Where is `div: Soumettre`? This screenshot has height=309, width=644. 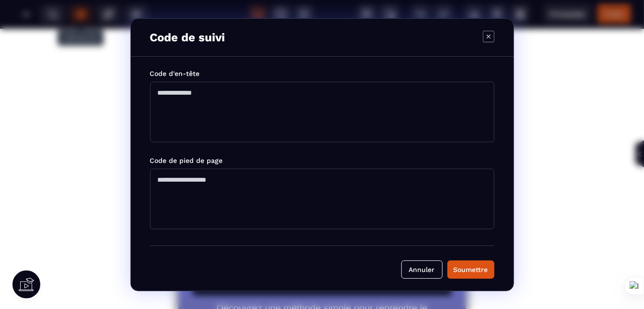 div: Soumettre is located at coordinates (471, 269).